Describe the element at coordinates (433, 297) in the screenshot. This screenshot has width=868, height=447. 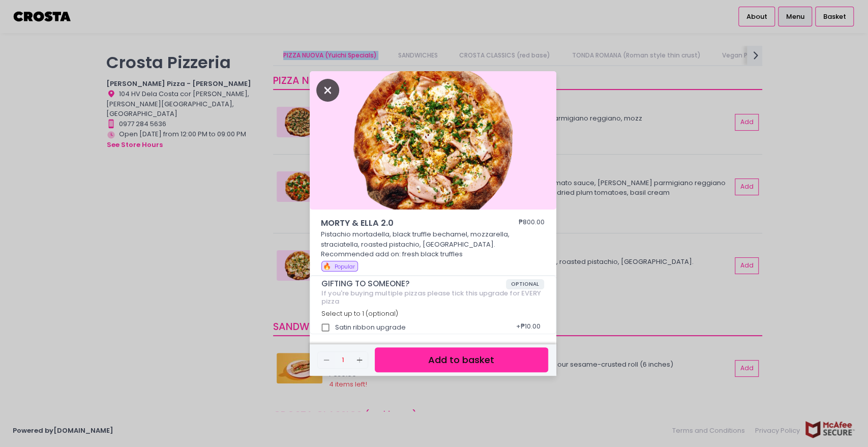
I see `div: If you're buying multiple pizzas please tick this upgrade for EVERY pizza` at that location.